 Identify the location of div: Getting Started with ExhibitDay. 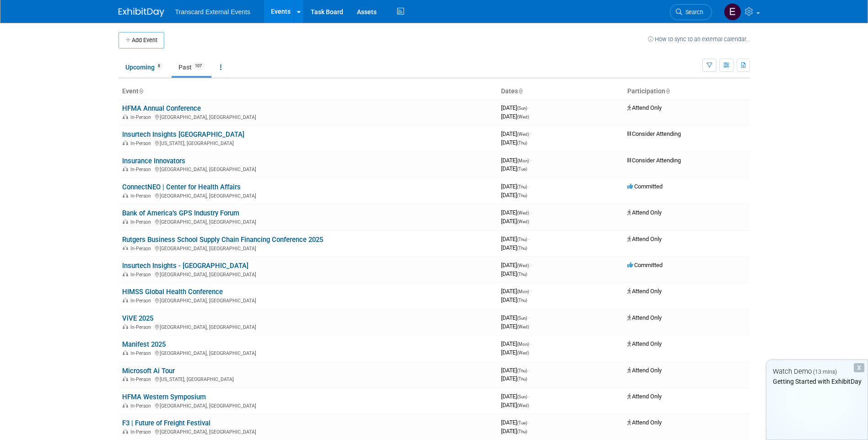
(817, 382).